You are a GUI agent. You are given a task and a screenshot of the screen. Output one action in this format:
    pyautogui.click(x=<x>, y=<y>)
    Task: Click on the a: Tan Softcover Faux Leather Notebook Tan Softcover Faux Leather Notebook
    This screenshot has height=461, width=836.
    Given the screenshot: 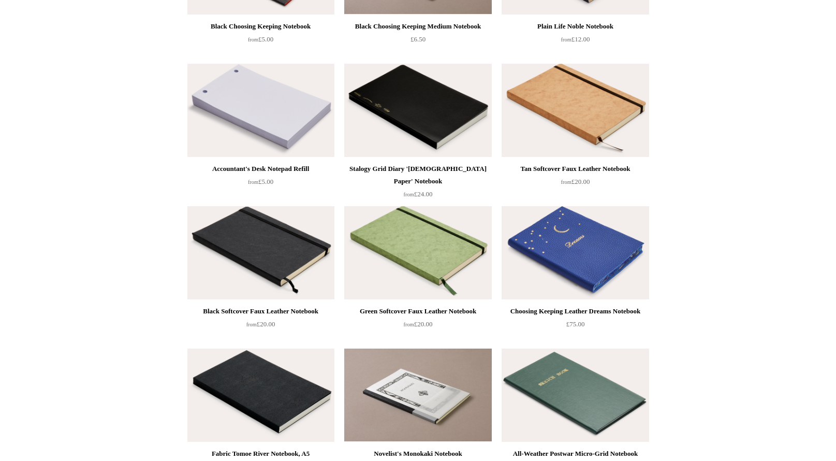 What is the action you would take?
    pyautogui.click(x=575, y=110)
    